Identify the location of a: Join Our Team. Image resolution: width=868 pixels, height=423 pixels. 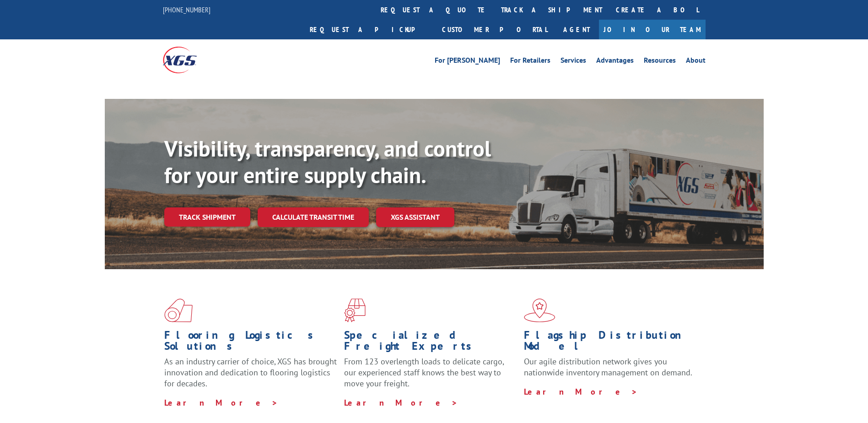
(652, 29).